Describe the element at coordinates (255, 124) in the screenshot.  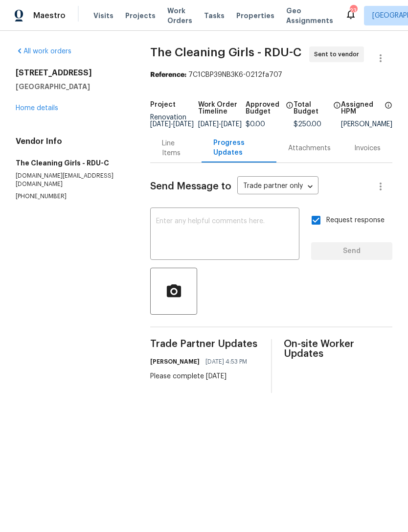
I see `span: $0.00` at that location.